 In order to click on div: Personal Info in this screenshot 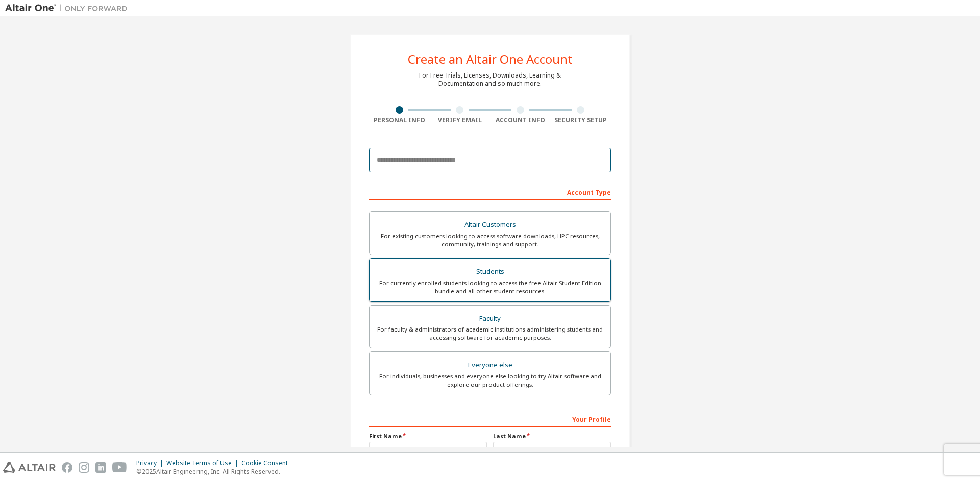, I will do `click(399, 120)`.